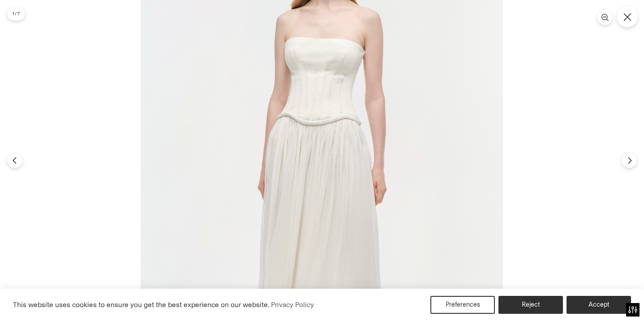  I want to click on a: Privacy Policy (opens in a new tab), so click(293, 305).